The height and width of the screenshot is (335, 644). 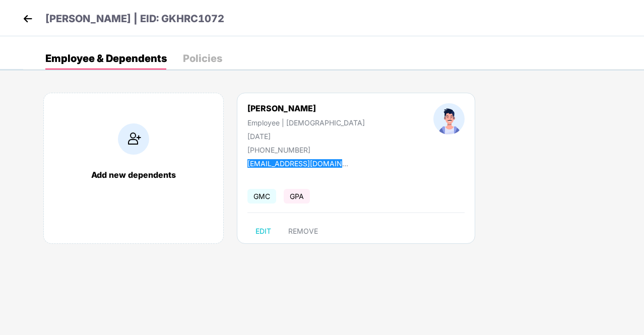 What do you see at coordinates (303, 231) in the screenshot?
I see `span: REMOVE` at bounding box center [303, 231].